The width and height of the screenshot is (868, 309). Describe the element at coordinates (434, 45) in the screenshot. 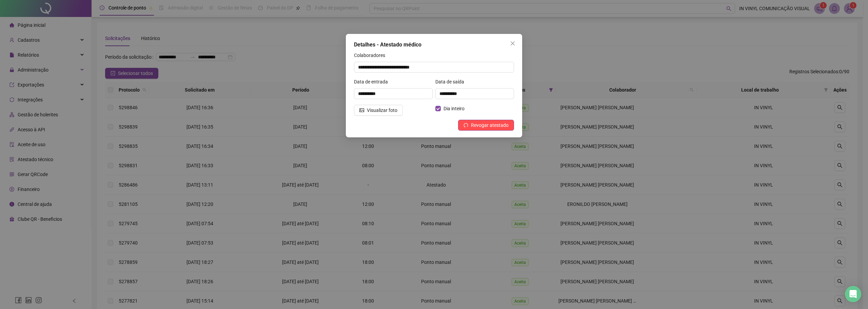

I see `div: Detalhes - Atestado médico` at that location.